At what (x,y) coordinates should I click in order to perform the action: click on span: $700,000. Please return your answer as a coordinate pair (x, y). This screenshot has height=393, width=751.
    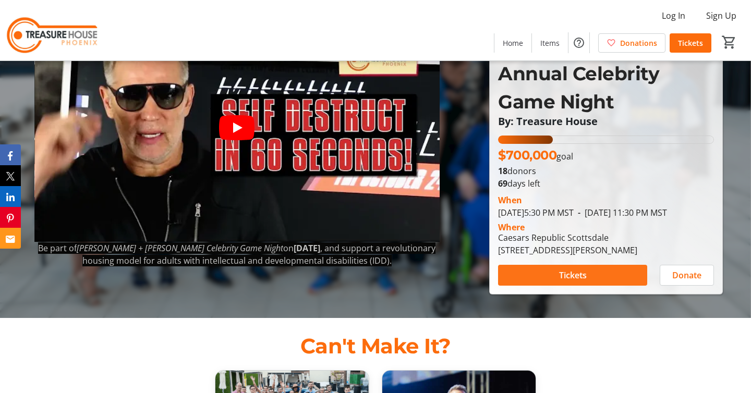
    Looking at the image, I should click on (527, 155).